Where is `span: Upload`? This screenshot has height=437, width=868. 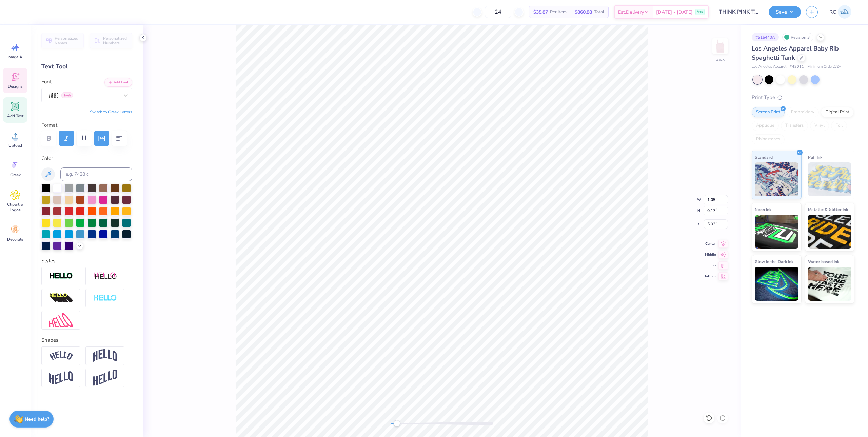 span: Upload is located at coordinates (15, 145).